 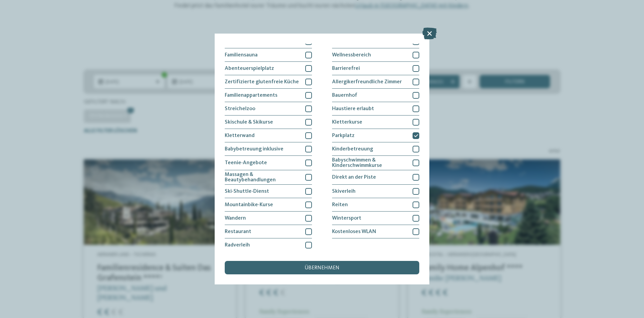 I want to click on span: Bauernhof, so click(x=344, y=95).